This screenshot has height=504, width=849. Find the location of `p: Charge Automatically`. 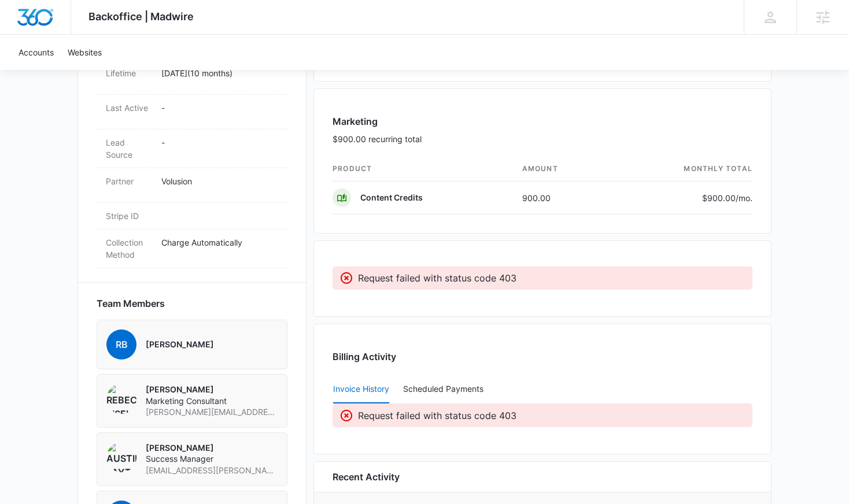

p: Charge Automatically is located at coordinates (219, 242).